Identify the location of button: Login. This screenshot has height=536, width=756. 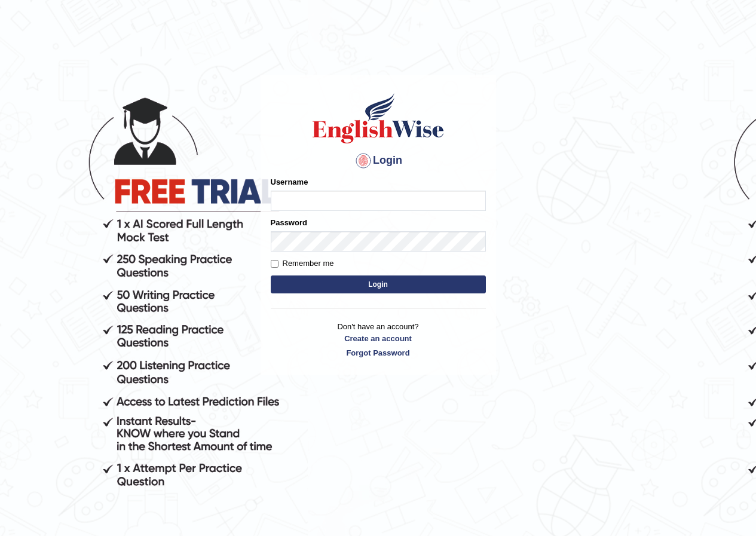
(378, 284).